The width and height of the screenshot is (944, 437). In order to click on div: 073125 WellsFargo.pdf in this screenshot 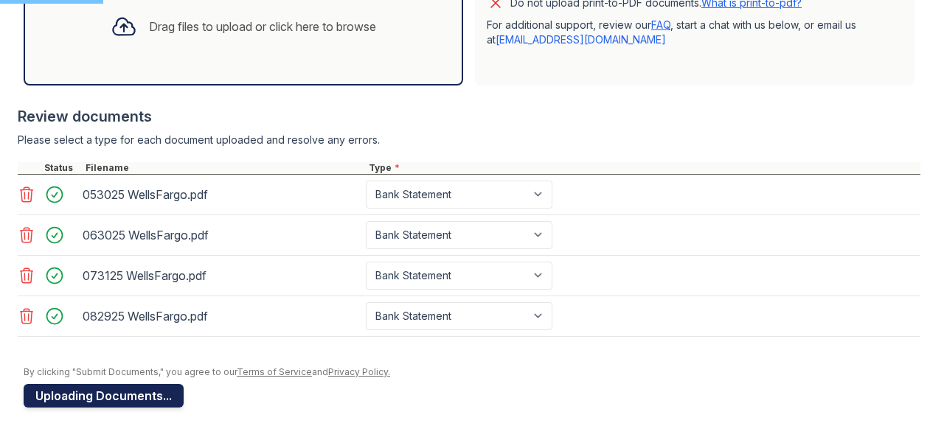, I will do `click(221, 276)`.